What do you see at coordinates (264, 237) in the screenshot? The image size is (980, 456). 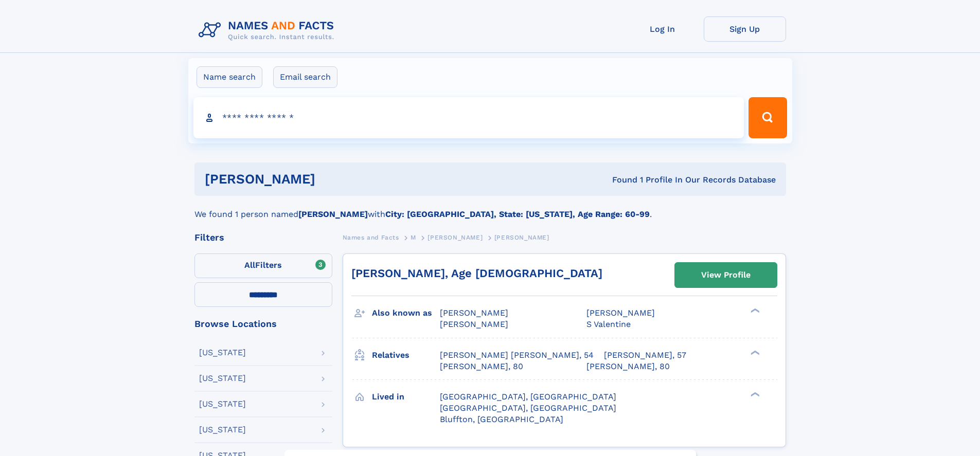 I see `div: Filters` at bounding box center [264, 237].